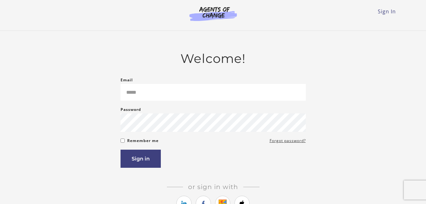 Image resolution: width=426 pixels, height=204 pixels. I want to click on label: Password, so click(131, 109).